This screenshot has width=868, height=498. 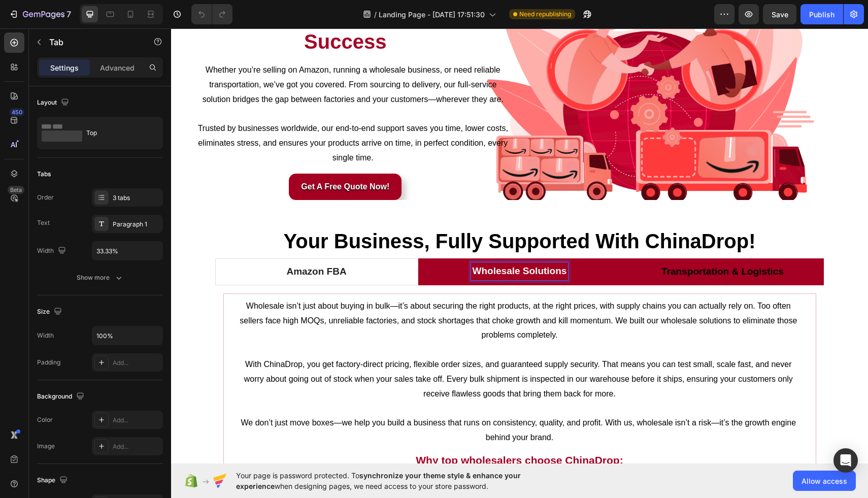 I want to click on div: Background, so click(x=61, y=396).